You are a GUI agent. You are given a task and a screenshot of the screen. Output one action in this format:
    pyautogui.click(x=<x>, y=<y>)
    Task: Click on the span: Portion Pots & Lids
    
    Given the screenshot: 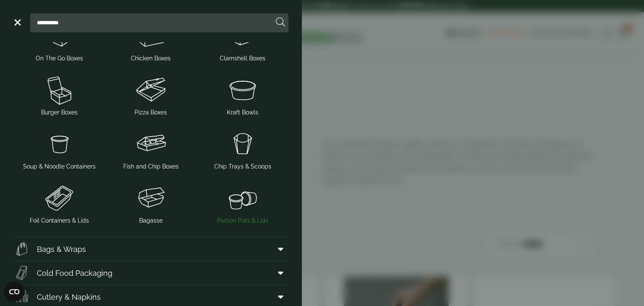 What is the action you would take?
    pyautogui.click(x=242, y=220)
    